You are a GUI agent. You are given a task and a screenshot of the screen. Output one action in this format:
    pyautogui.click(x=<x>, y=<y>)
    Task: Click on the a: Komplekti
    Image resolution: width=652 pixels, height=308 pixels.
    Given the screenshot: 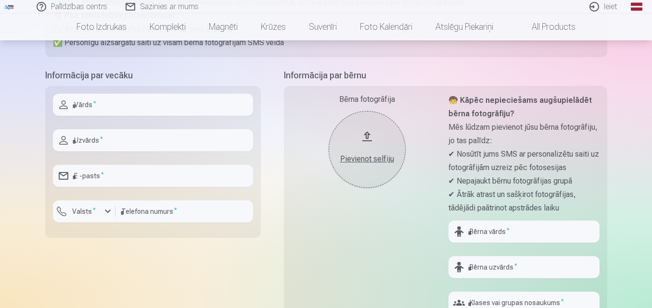 What is the action you would take?
    pyautogui.click(x=167, y=27)
    